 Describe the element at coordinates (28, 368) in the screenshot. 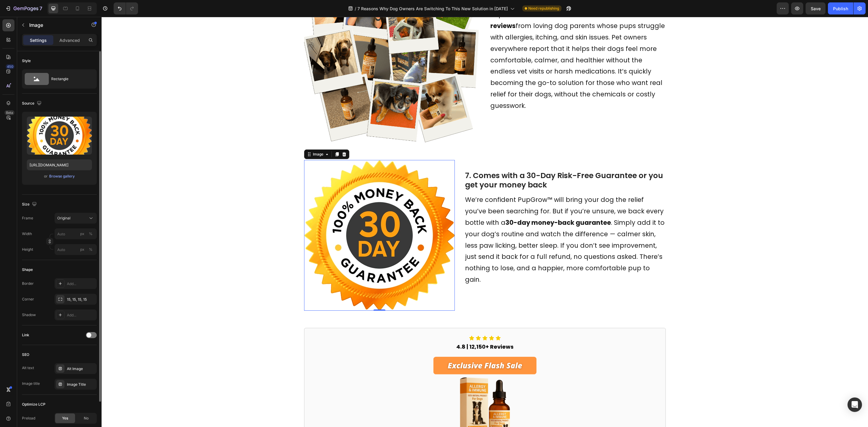

I see `div: Alt text` at that location.